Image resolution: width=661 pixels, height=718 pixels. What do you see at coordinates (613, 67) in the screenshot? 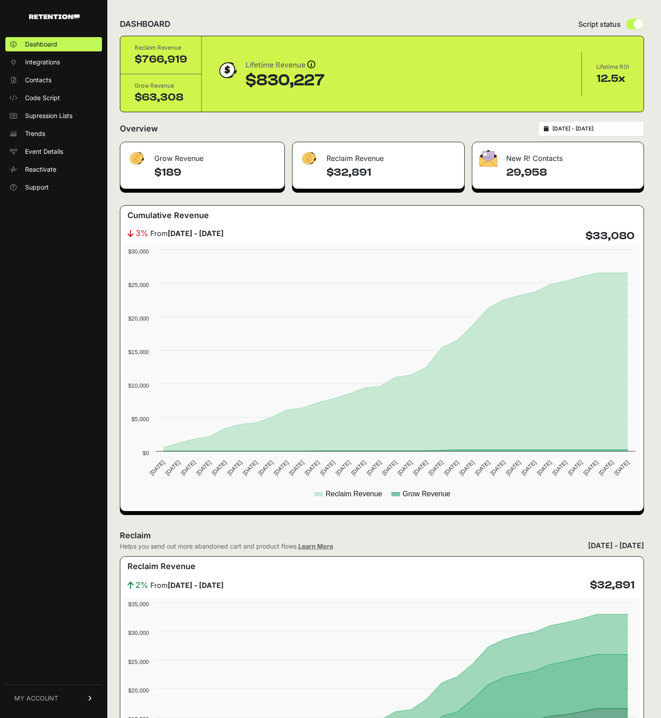
I see `div: Lifetime ROI` at bounding box center [613, 67].